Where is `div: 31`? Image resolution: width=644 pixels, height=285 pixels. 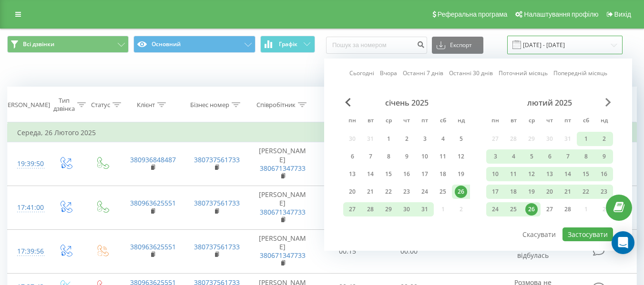
div: 31 is located at coordinates (424, 209).